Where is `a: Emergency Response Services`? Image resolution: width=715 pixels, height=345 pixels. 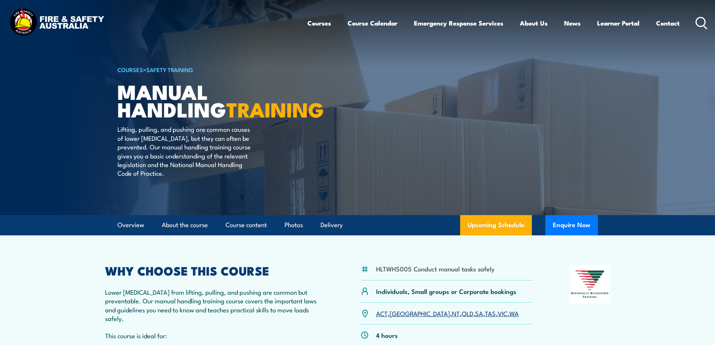
a: Emergency Response Services is located at coordinates (459, 23).